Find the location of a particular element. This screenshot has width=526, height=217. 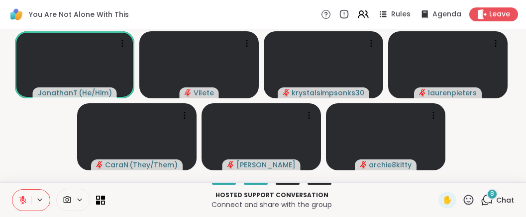

span: 8 is located at coordinates (492, 194).